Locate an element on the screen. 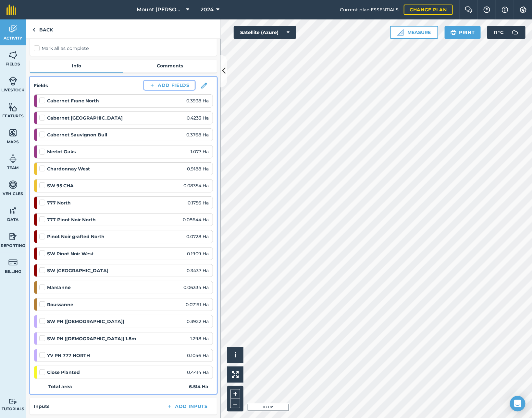 The width and height of the screenshot is (532, 418). img: Ruler icon is located at coordinates (400, 32).